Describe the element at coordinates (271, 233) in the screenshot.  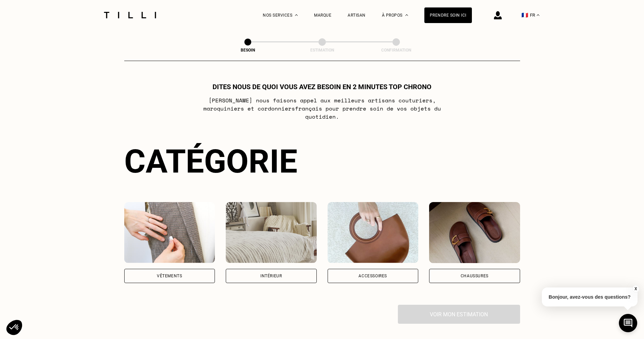
I see `img: Intérieur` at that location.